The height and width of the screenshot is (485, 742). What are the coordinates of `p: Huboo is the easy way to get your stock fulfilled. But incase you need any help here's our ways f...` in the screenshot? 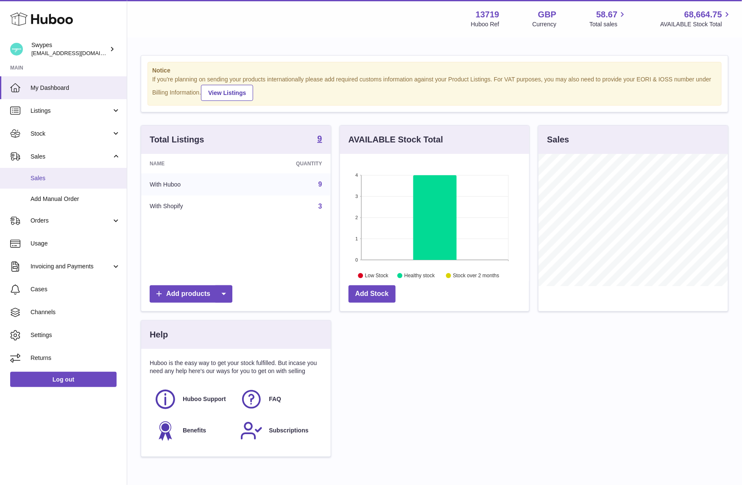 It's located at (236, 367).